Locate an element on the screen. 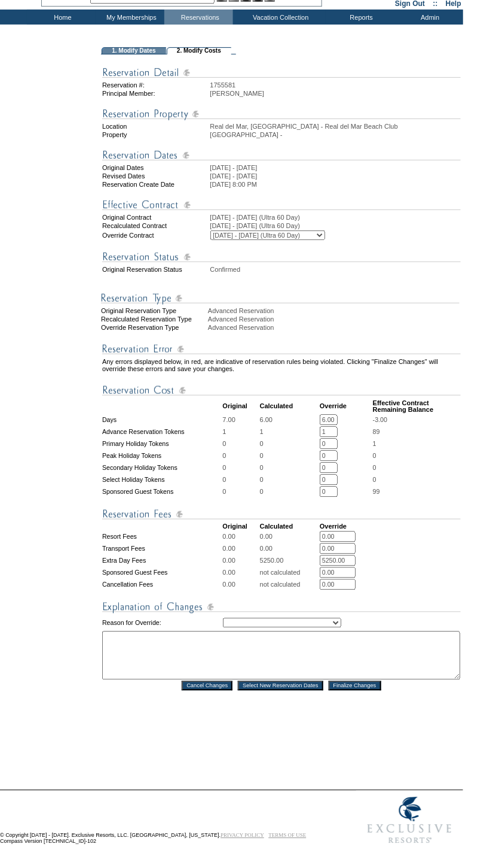 The height and width of the screenshot is (868, 499). td: Sponsored Guest Fees is located at coordinates (162, 572).